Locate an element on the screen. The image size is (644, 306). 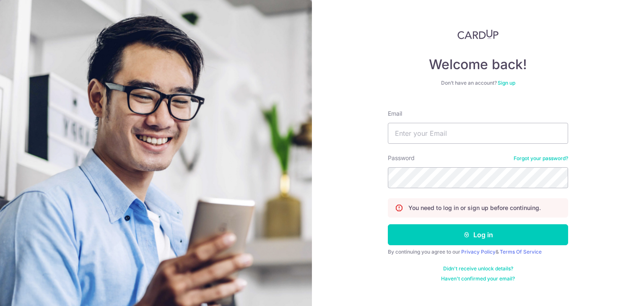
input: Enter your Email is located at coordinates (478, 133).